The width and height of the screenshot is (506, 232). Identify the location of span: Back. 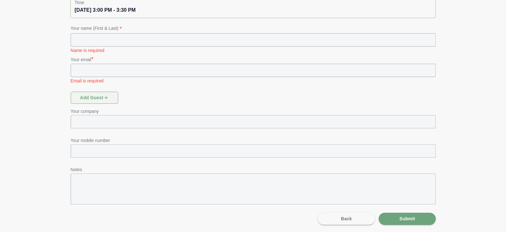
(347, 219).